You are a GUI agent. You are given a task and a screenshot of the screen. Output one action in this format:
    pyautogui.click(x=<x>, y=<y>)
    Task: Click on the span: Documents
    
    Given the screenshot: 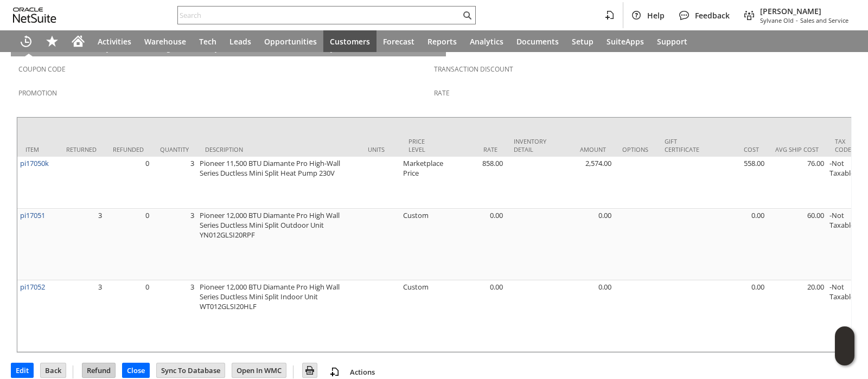 What is the action you would take?
    pyautogui.click(x=538, y=41)
    